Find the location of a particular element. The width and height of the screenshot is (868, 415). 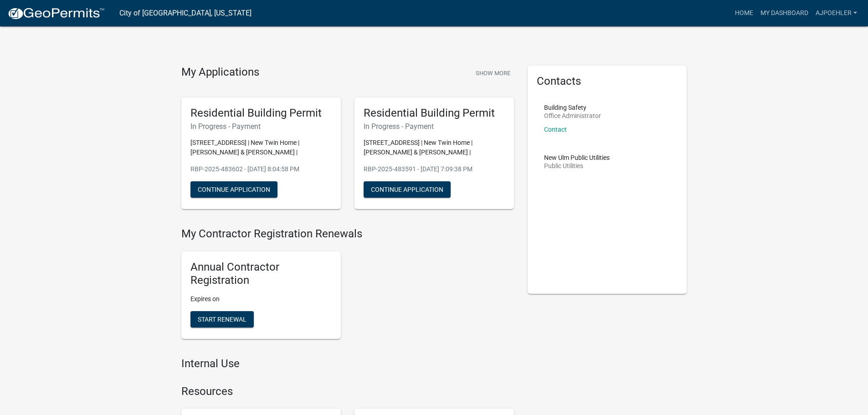

button: Show More is located at coordinates (493, 73).